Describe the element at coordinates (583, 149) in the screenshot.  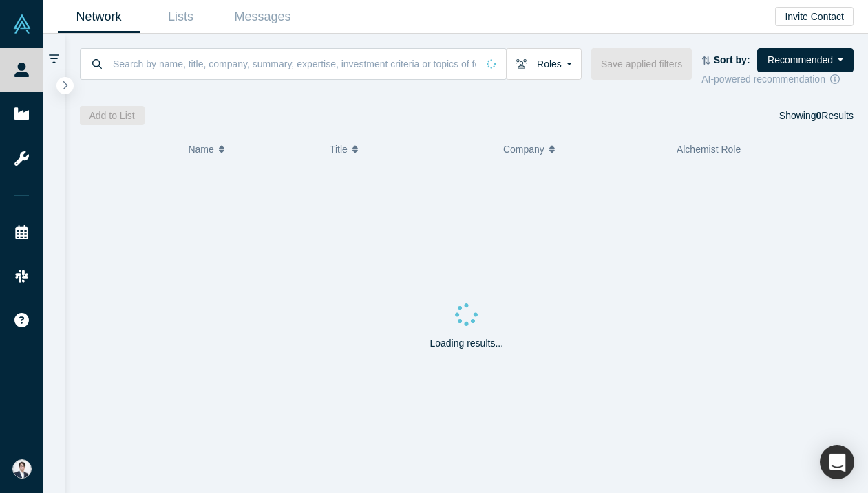
I see `button: Company` at that location.